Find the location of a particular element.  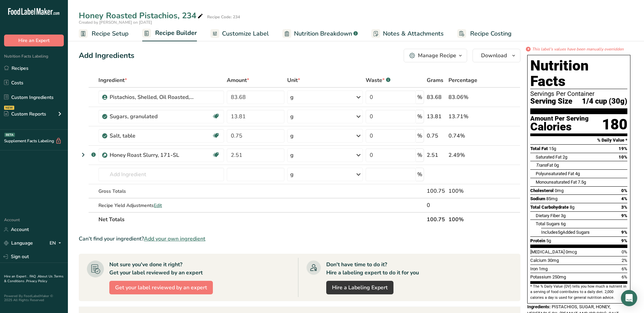

div: 0.75 is located at coordinates (437, 136).